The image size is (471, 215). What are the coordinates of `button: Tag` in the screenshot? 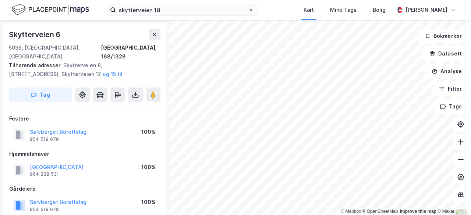 It's located at (40, 95).